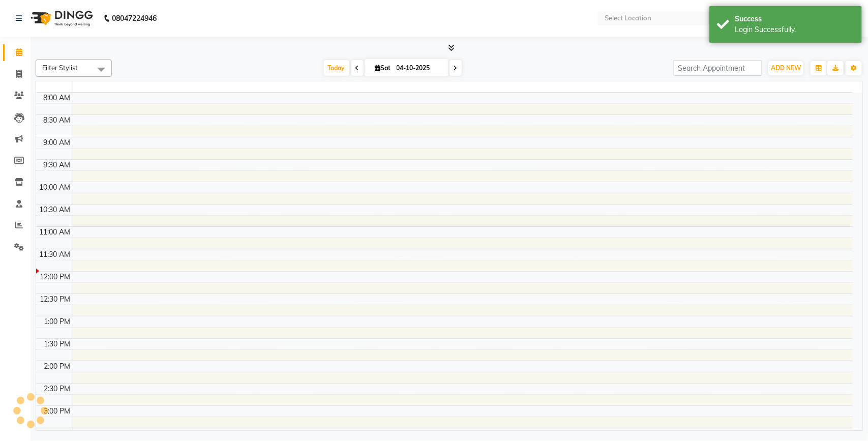 The width and height of the screenshot is (868, 441). Describe the element at coordinates (786, 68) in the screenshot. I see `button: ADD NEW` at that location.